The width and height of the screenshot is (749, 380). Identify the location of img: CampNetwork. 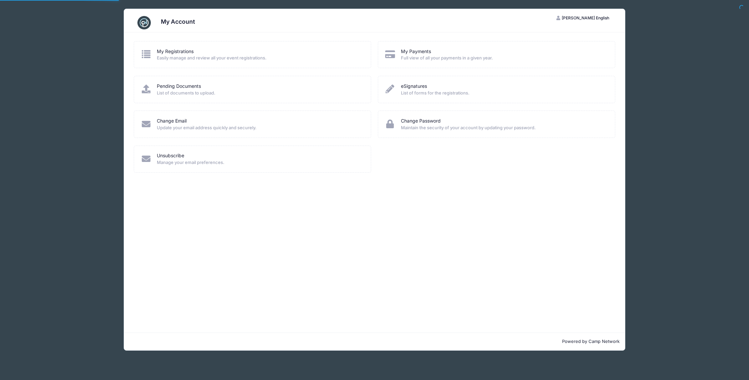
(144, 23).